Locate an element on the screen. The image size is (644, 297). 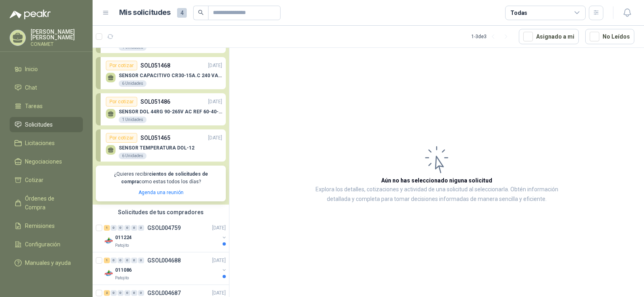
span: Cotizar is located at coordinates (34, 180).